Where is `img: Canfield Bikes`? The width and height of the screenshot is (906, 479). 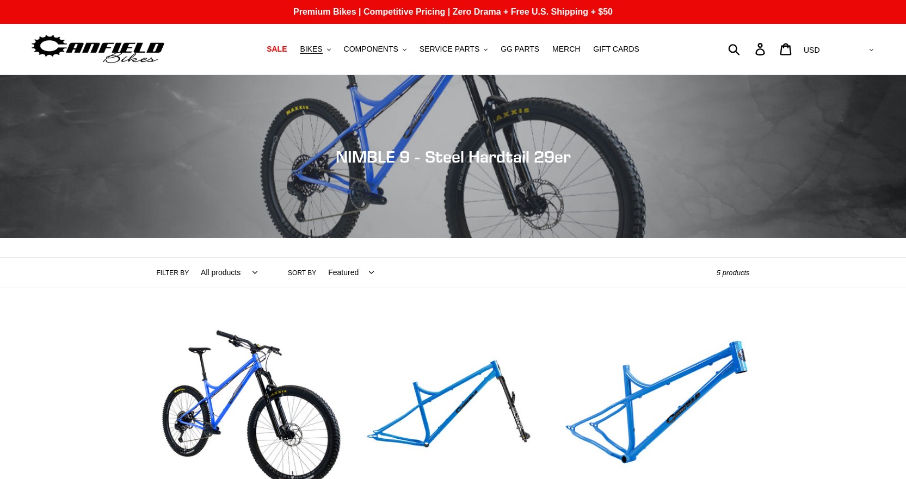
img: Canfield Bikes is located at coordinates (98, 49).